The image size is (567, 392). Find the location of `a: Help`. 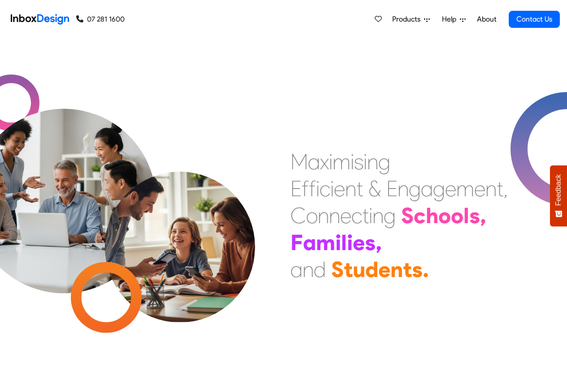

a: Help is located at coordinates (454, 19).